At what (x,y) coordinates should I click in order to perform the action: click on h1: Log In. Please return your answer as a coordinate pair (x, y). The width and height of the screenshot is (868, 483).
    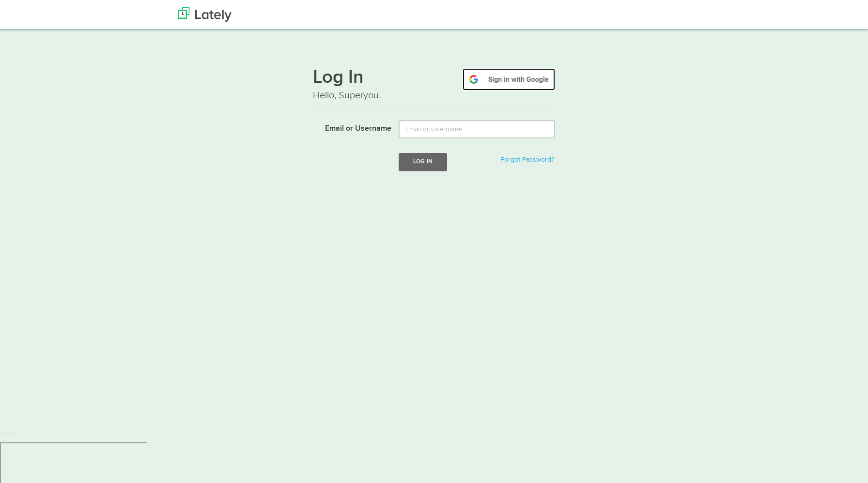
    Looking at the image, I should click on (434, 78).